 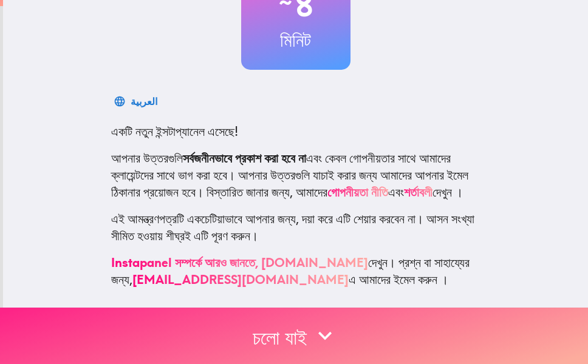 I want to click on font: সর্বজনীনভাবে প্রকাশ করা হবে না, so click(x=244, y=158).